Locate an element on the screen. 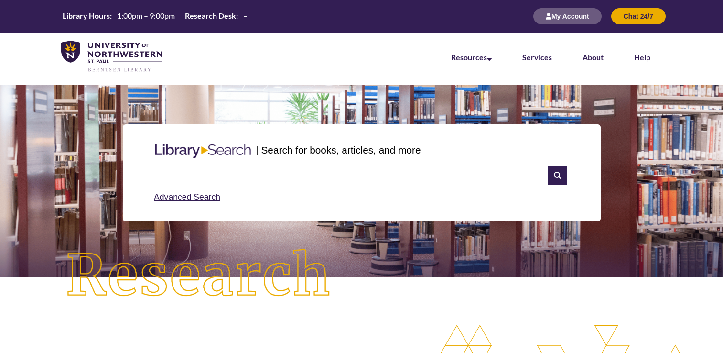 Image resolution: width=723 pixels, height=353 pixels. button: My Account is located at coordinates (567, 16).